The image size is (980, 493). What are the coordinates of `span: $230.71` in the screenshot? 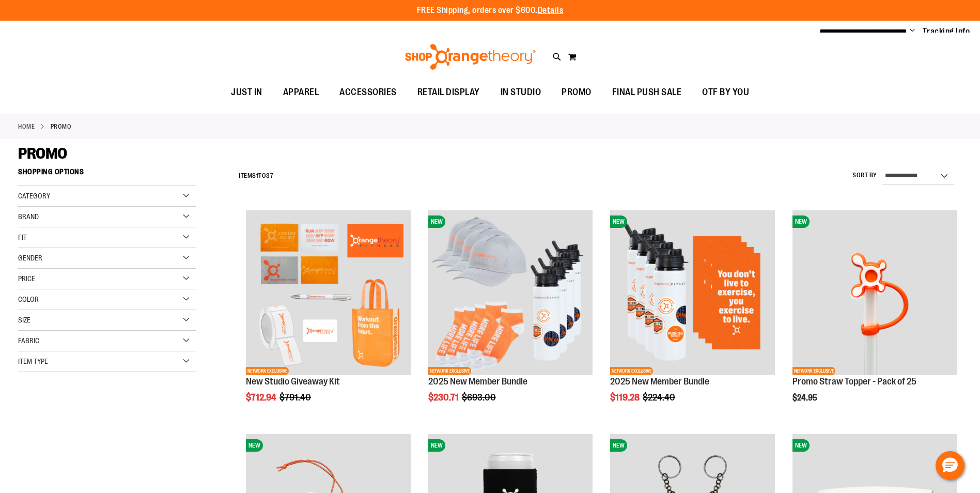 It's located at (444, 397).